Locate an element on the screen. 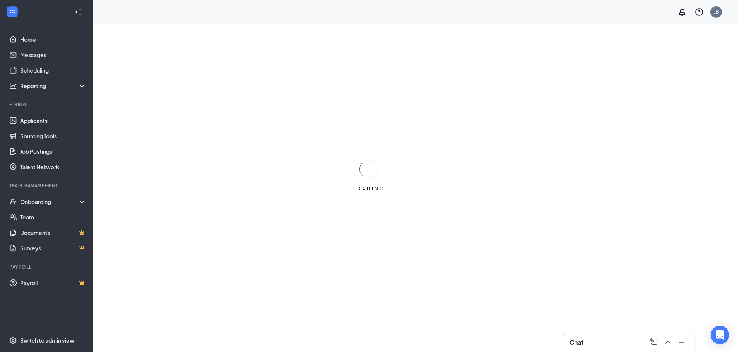 Image resolution: width=737 pixels, height=352 pixels. a: SurveysCrown is located at coordinates (53, 248).